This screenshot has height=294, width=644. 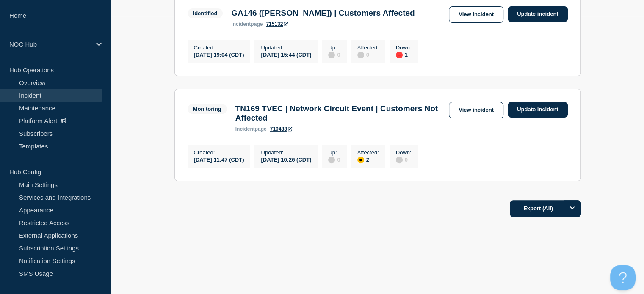 What do you see at coordinates (360, 160) in the screenshot?
I see `div: affected` at bounding box center [360, 160].